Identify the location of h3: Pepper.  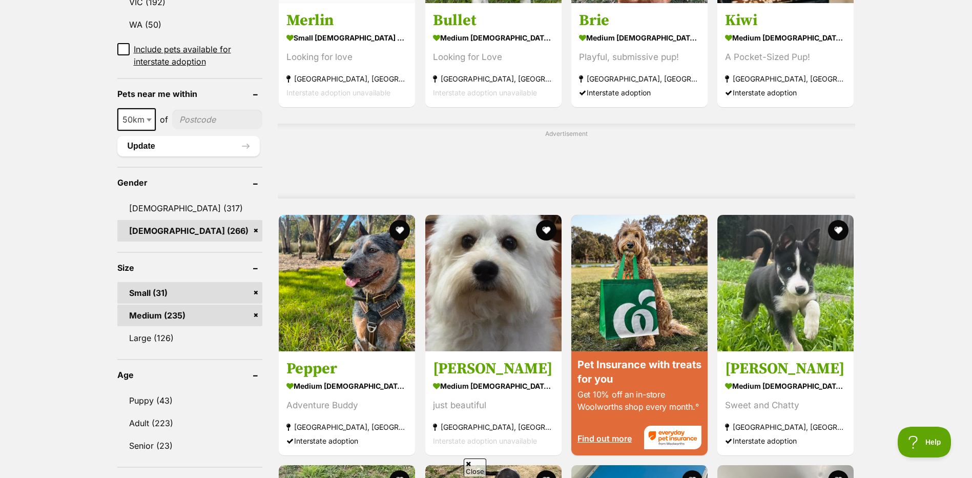
(347, 368).